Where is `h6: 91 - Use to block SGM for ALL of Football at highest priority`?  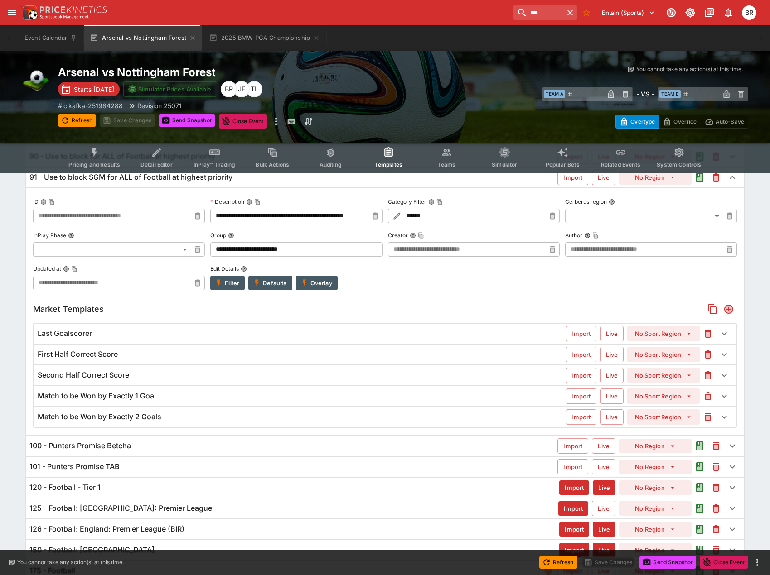 h6: 91 - Use to block SGM for ALL of Football at highest priority is located at coordinates (131, 177).